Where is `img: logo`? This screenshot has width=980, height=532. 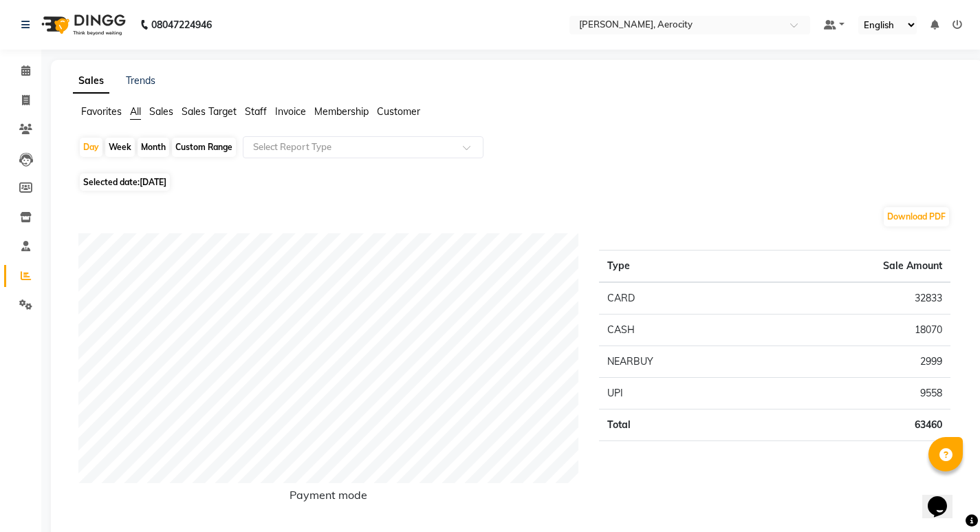 img: logo is located at coordinates (82, 25).